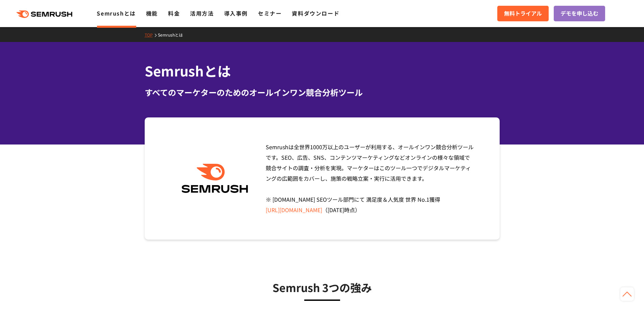 Image resolution: width=644 pixels, height=311 pixels. I want to click on a: TOP, so click(151, 34).